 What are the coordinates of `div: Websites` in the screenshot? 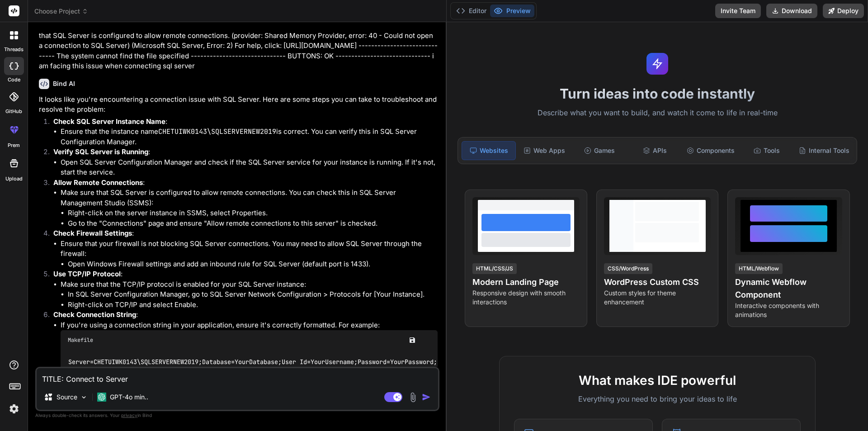 It's located at (489, 151).